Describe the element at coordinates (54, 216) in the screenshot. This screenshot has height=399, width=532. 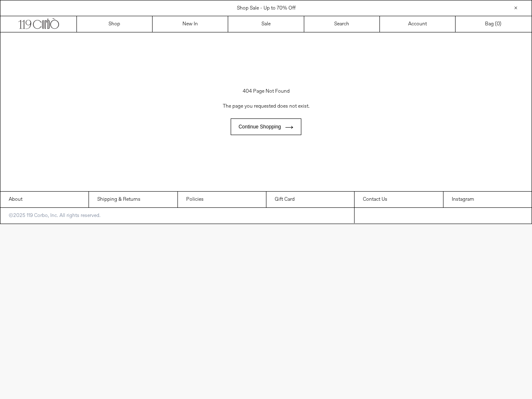
I see `p: ©2025 119 Corbo, Inc. All rights reserved.` at that location.